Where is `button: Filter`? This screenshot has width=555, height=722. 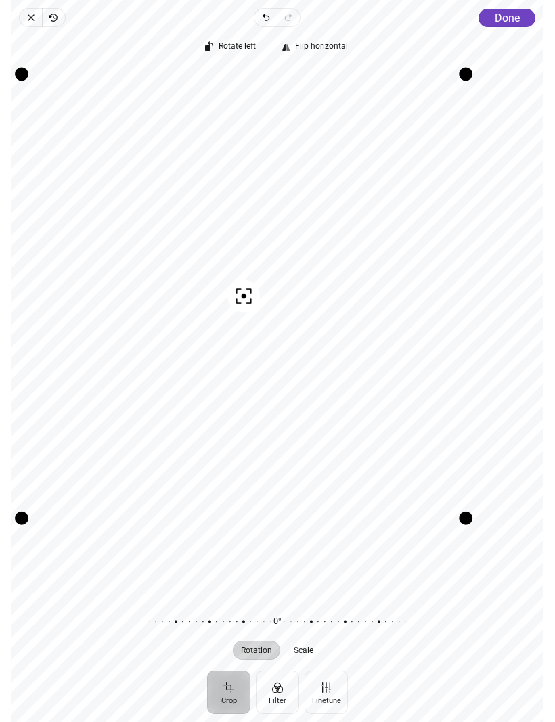 button: Filter is located at coordinates (278, 693).